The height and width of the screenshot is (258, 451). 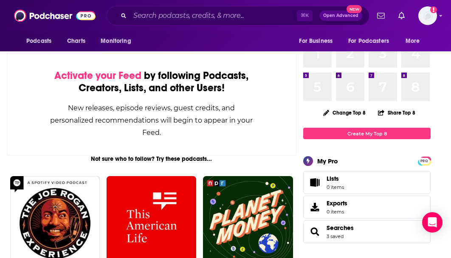 What do you see at coordinates (55, 16) in the screenshot?
I see `img: Podchaser - Follow, Share and Rate Podcasts` at bounding box center [55, 16].